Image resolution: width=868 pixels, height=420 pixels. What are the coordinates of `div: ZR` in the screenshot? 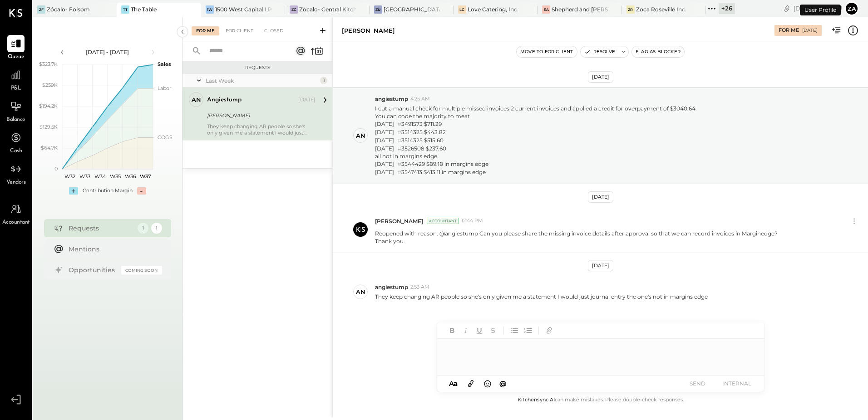 It's located at (631, 10).